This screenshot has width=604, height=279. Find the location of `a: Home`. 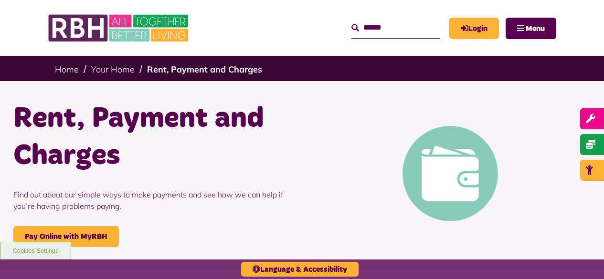

a: Home is located at coordinates (67, 69).